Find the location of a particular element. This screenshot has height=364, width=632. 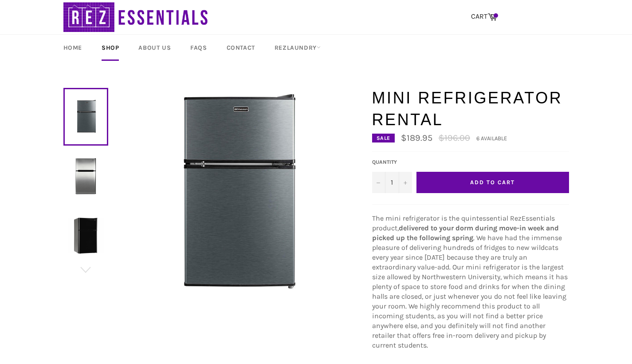

s: $196.00 is located at coordinates (454, 137).